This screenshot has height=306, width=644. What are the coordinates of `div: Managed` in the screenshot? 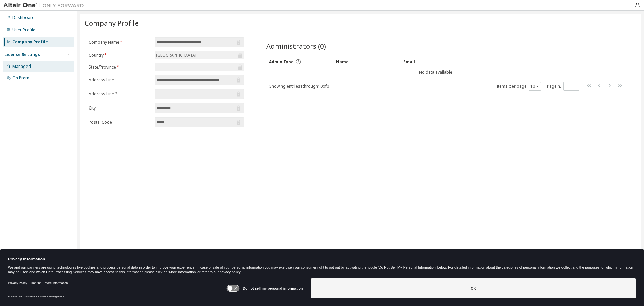 It's located at (21, 66).